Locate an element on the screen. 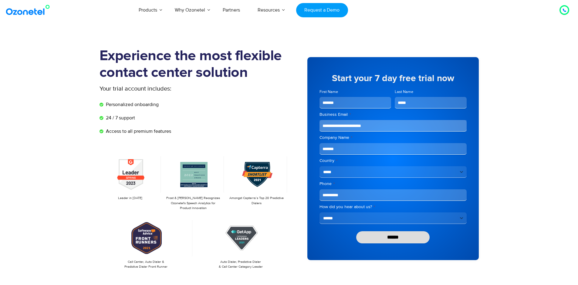  h5: Start your 7 day free trial now is located at coordinates (393, 78).